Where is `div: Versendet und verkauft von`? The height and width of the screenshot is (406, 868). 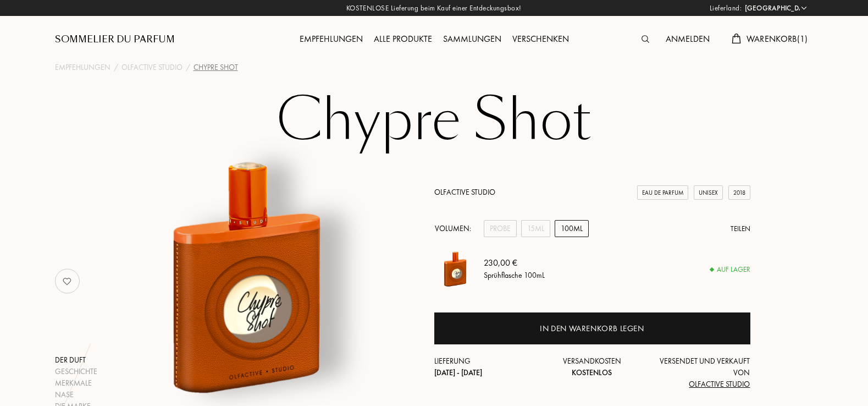 div: Versendet und verkauft von is located at coordinates (698, 372).